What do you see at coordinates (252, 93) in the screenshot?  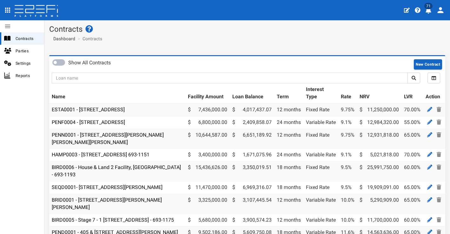 I see `th: Loan Balance` at bounding box center [252, 93].